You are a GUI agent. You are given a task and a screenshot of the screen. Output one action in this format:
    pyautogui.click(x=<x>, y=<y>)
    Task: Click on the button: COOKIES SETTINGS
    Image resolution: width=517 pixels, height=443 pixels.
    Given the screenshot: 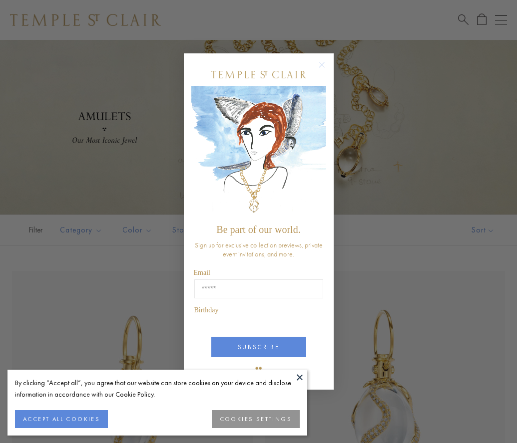 What is the action you would take?
    pyautogui.click(x=256, y=419)
    